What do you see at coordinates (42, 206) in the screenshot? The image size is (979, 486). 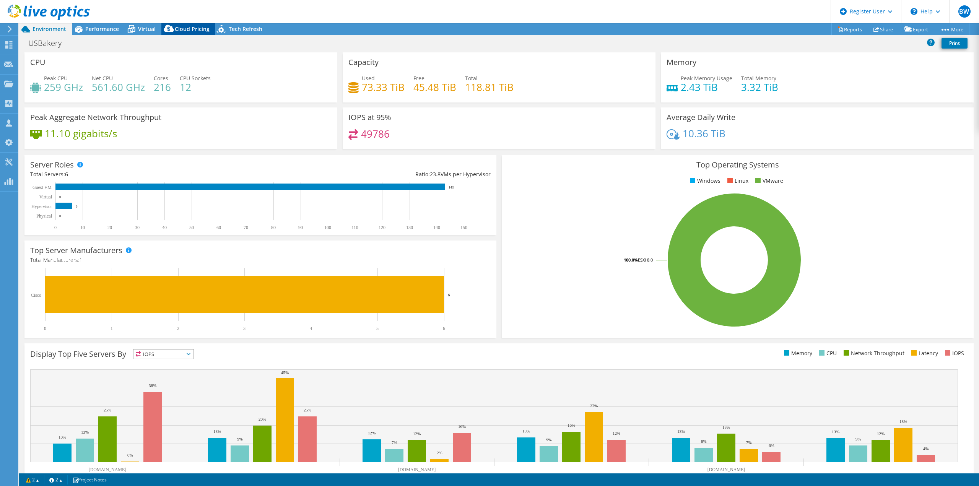 I see `text: Hypervisor` at bounding box center [42, 206].